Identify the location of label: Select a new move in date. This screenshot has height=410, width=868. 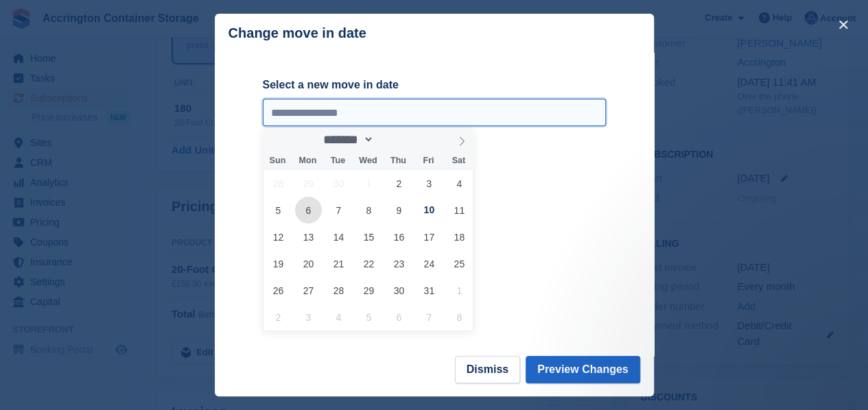
(434, 85).